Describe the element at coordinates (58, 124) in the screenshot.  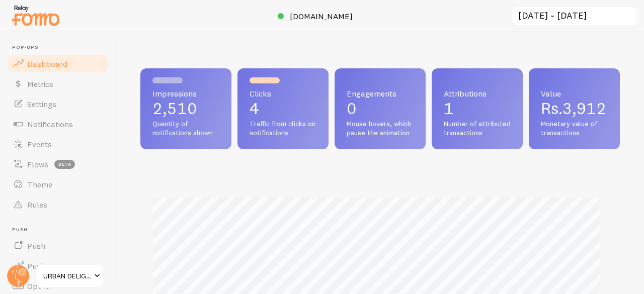
I see `a: Notifications` at that location.